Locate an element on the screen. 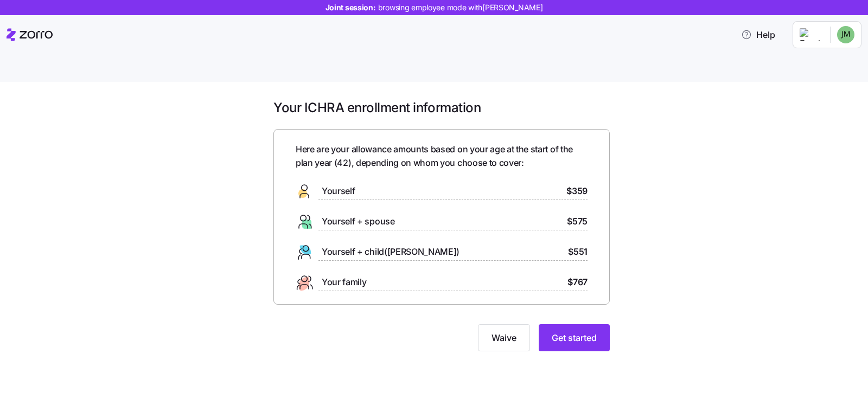 Image resolution: width=868 pixels, height=412 pixels. span: $551 is located at coordinates (578, 252).